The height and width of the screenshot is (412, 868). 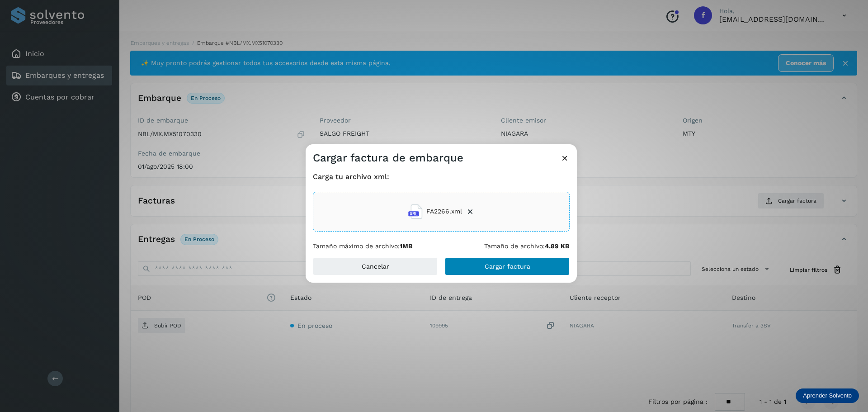 What do you see at coordinates (508, 266) in the screenshot?
I see `button: Cargar factura` at bounding box center [508, 266].